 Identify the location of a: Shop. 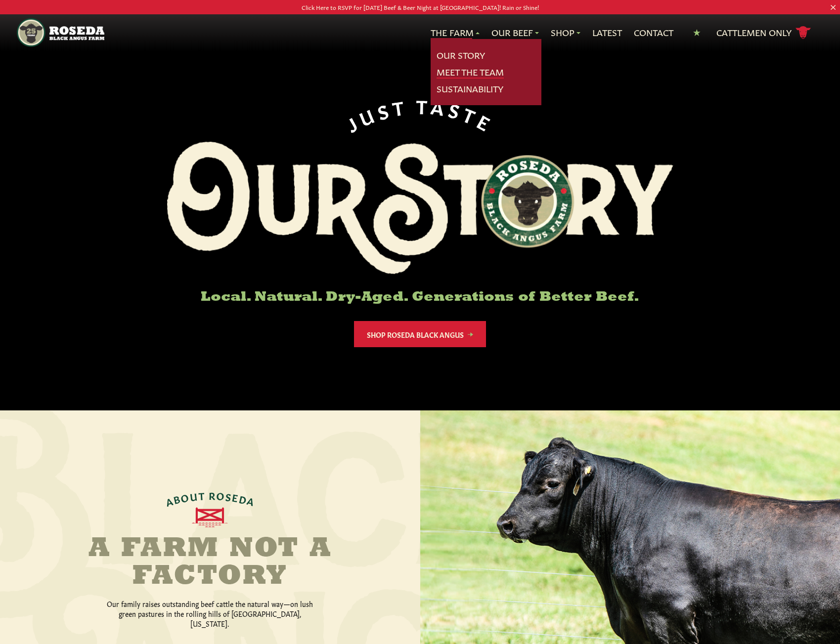
(566, 32).